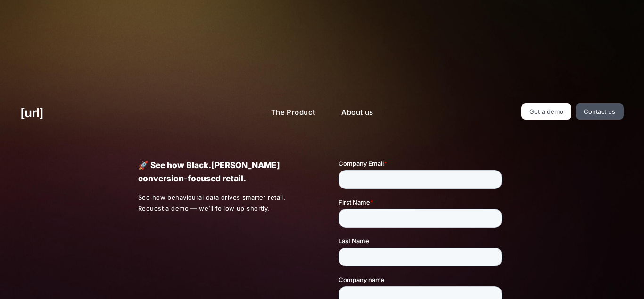 This screenshot has height=299, width=644. What do you see at coordinates (23, 82) in the screenshot?
I see `span: Inloggen` at bounding box center [23, 82].